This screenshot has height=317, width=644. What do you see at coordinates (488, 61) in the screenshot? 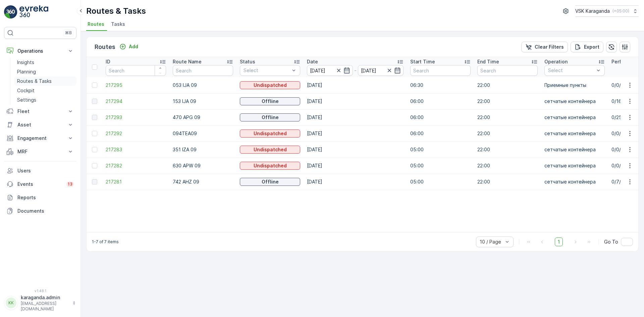
I see `p: End Time` at bounding box center [488, 61].